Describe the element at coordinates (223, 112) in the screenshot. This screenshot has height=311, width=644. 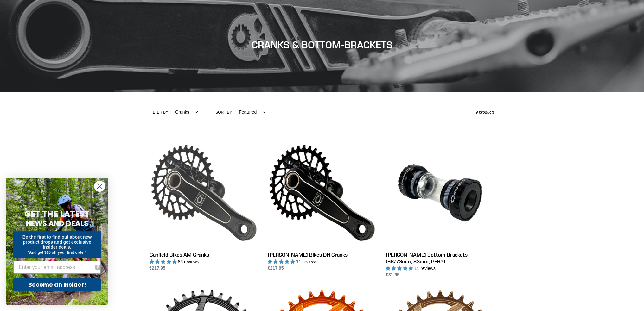
I see `label: Sort by` at that location.